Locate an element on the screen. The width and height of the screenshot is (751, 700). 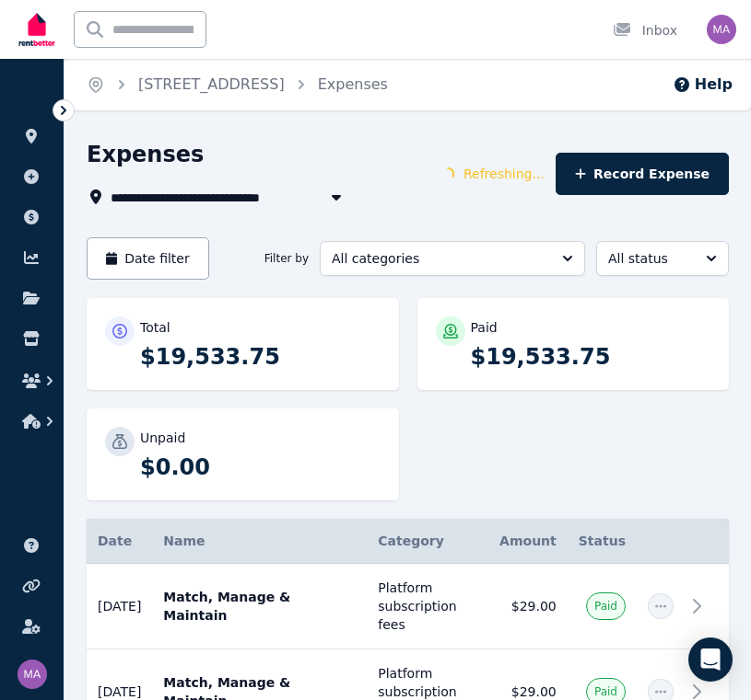
button: All status is located at coordinates (663, 258).